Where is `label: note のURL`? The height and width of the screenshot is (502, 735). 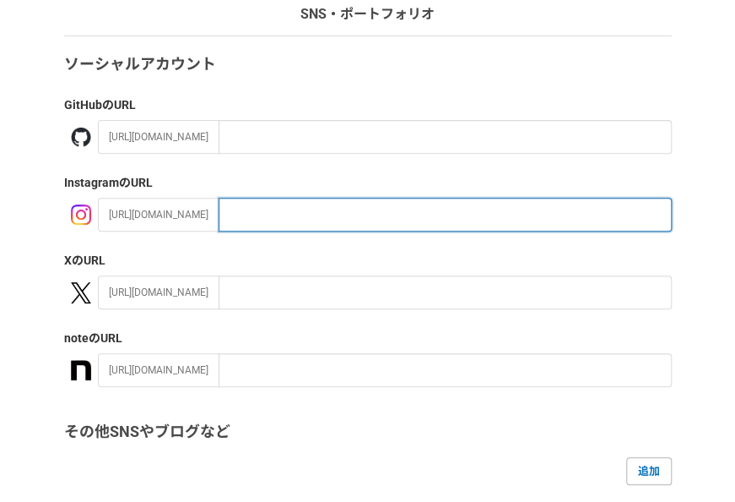
label: note のURL is located at coordinates (368, 338).